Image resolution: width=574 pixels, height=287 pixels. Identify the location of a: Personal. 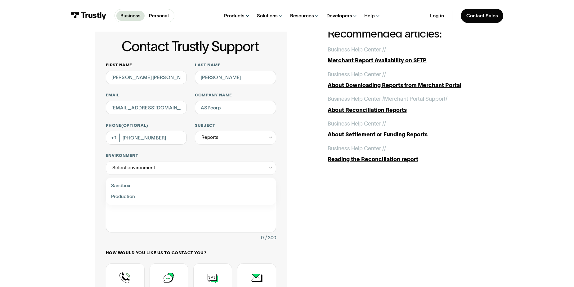
(159, 16).